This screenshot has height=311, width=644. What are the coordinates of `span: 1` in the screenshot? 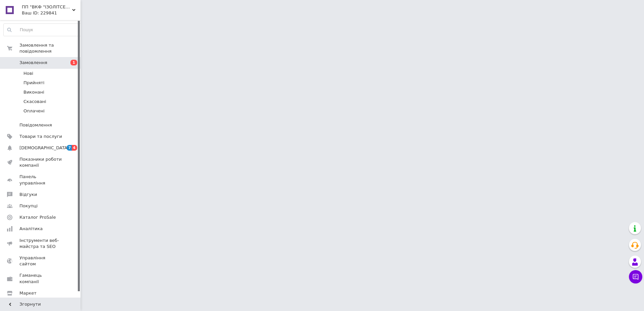 It's located at (74, 62).